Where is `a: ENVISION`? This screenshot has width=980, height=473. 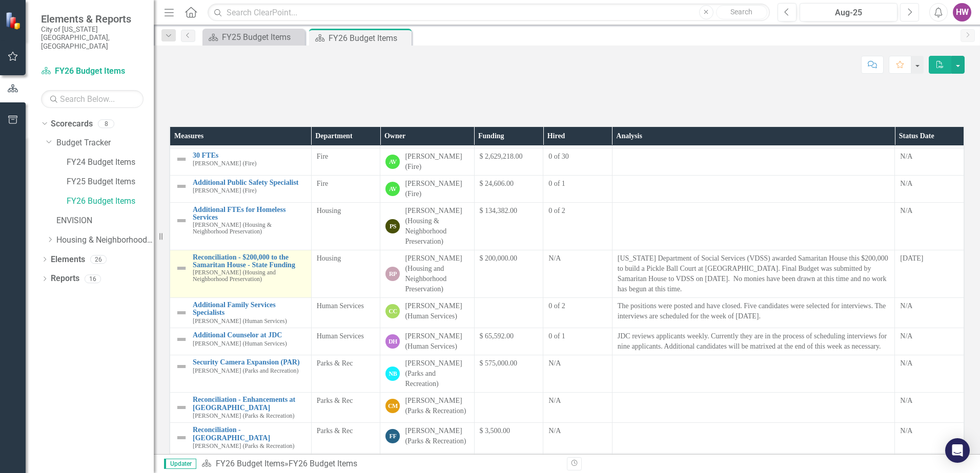
a: ENVISION is located at coordinates (105, 221).